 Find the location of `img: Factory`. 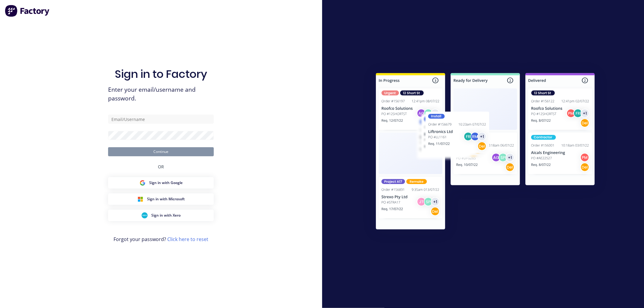

img: Factory is located at coordinates (28, 11).